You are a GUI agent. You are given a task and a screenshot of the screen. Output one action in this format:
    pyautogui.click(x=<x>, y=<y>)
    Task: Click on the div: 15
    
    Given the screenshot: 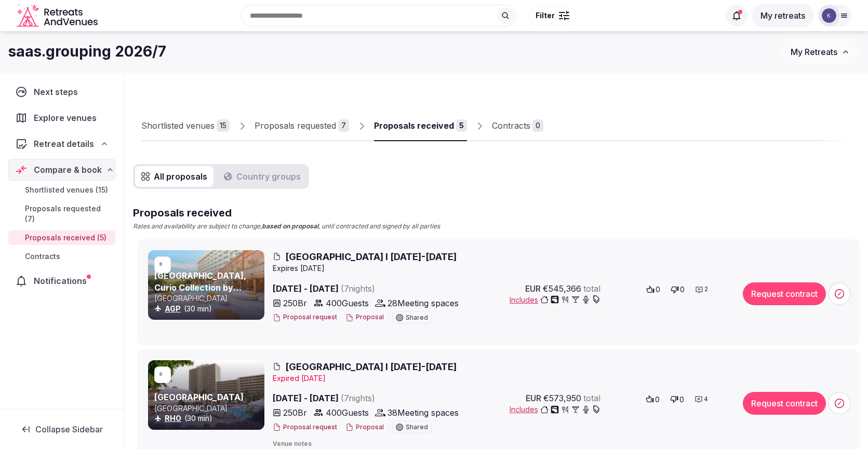 What is the action you would take?
    pyautogui.click(x=223, y=126)
    